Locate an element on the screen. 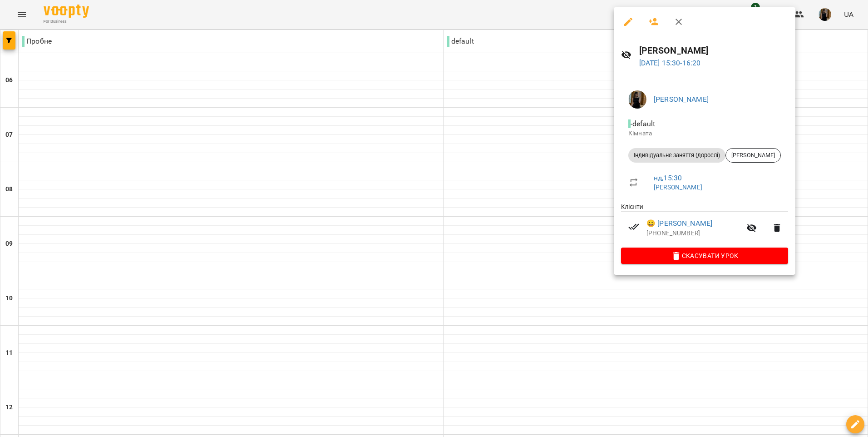 The image size is (868, 437). ul: Клієнти is located at coordinates (704, 225).